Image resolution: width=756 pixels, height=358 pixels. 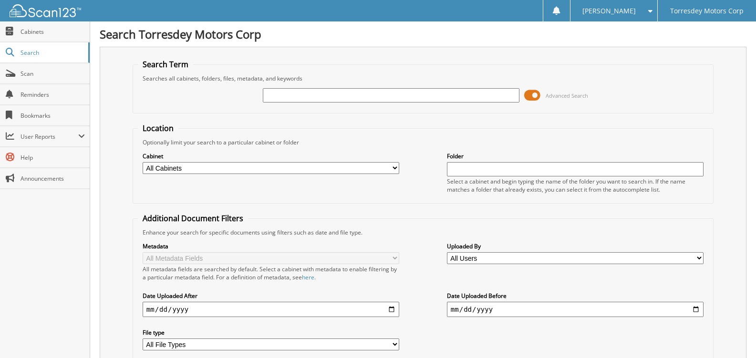 I want to click on img: scan123-logo-white.svg, so click(x=45, y=10).